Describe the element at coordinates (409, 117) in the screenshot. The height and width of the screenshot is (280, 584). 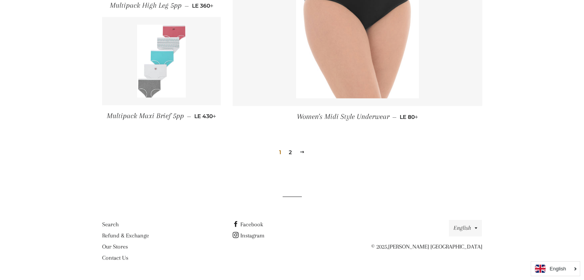
I see `span: LE 80` at that location.